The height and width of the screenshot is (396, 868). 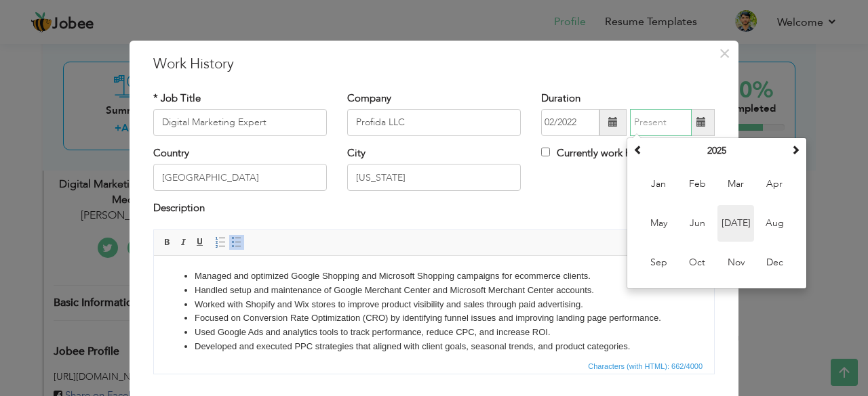 What do you see at coordinates (561, 99) in the screenshot?
I see `label: Duration` at bounding box center [561, 99].